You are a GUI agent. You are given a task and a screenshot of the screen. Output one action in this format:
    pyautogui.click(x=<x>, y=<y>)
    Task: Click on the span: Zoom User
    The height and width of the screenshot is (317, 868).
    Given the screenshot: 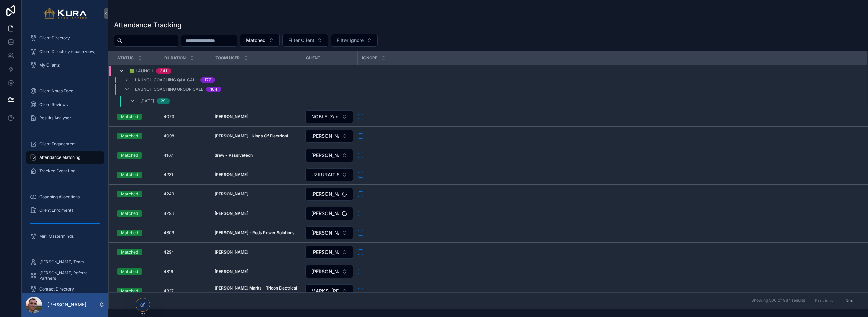 What is the action you would take?
    pyautogui.click(x=227, y=58)
    